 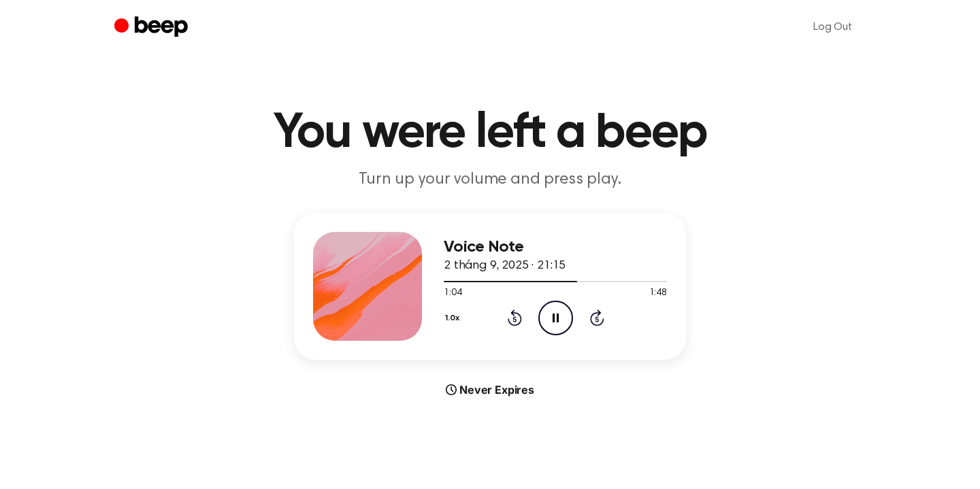 What do you see at coordinates (452, 294) in the screenshot?
I see `span: 1:04` at bounding box center [452, 294].